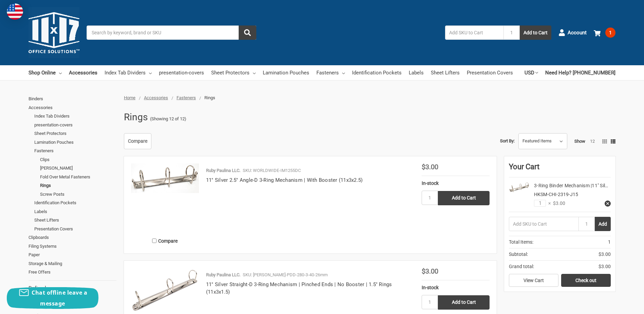  What do you see at coordinates (571, 186) in the screenshot?
I see `a: 3-Ring Binder Mechanism |11" Sil…` at bounding box center [571, 186].